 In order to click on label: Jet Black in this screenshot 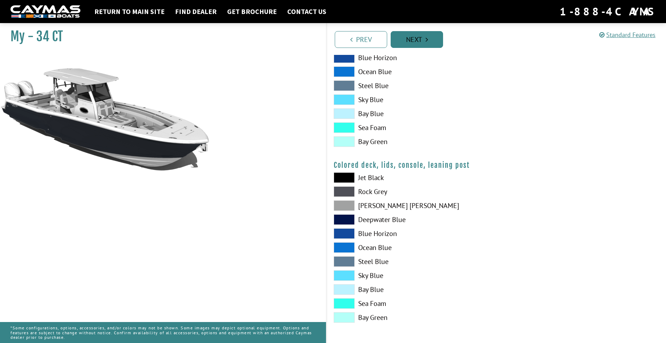, I will do `click(412, 177)`.